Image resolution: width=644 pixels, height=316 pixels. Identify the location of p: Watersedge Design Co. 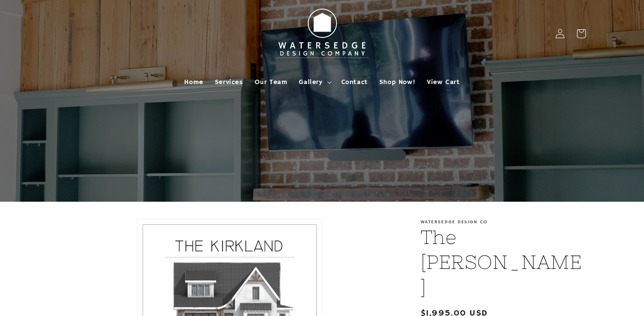
(503, 221).